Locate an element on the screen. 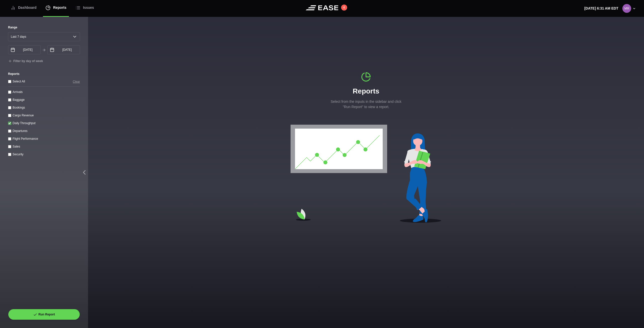 This screenshot has height=328, width=644. label: Sales is located at coordinates (16, 147).